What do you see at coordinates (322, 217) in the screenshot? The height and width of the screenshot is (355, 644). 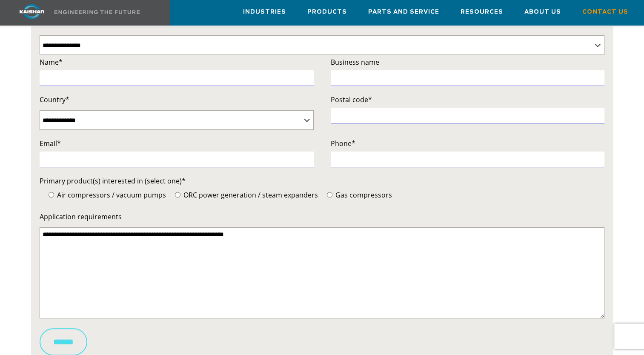 I see `label: Application requirements` at bounding box center [322, 217].